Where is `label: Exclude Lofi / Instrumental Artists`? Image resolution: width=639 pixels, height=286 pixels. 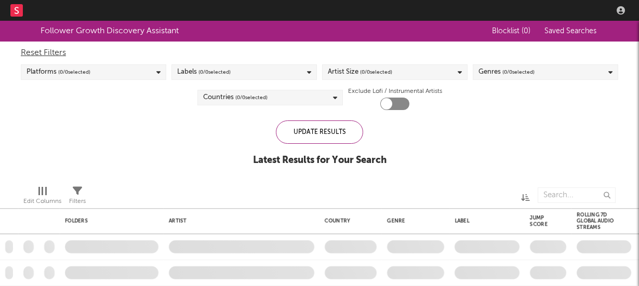 label: Exclude Lofi / Instrumental Artists is located at coordinates (395, 91).